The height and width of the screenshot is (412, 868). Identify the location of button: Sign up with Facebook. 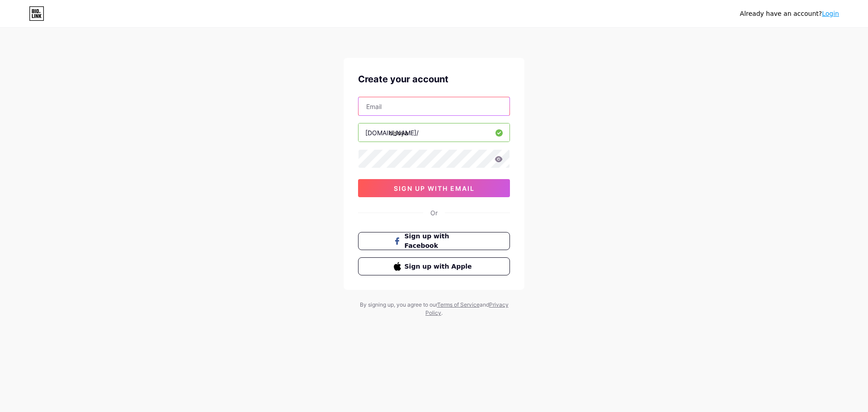
(434, 242).